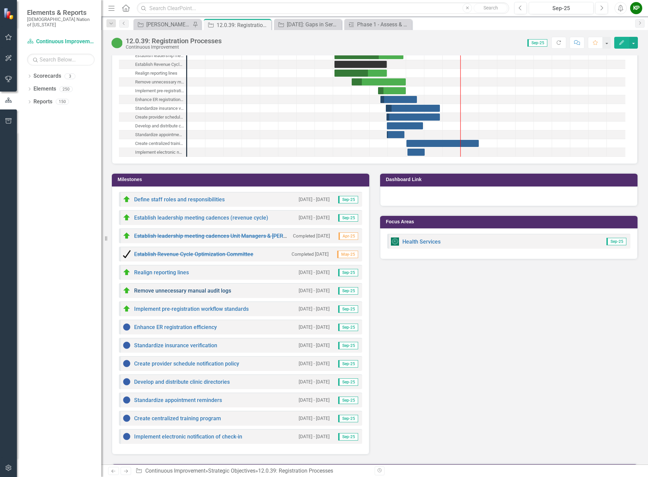 Image resolution: width=648 pixels, height=477 pixels. What do you see at coordinates (510, 179) in the screenshot?
I see `h3: Dashboard Link` at bounding box center [510, 179].